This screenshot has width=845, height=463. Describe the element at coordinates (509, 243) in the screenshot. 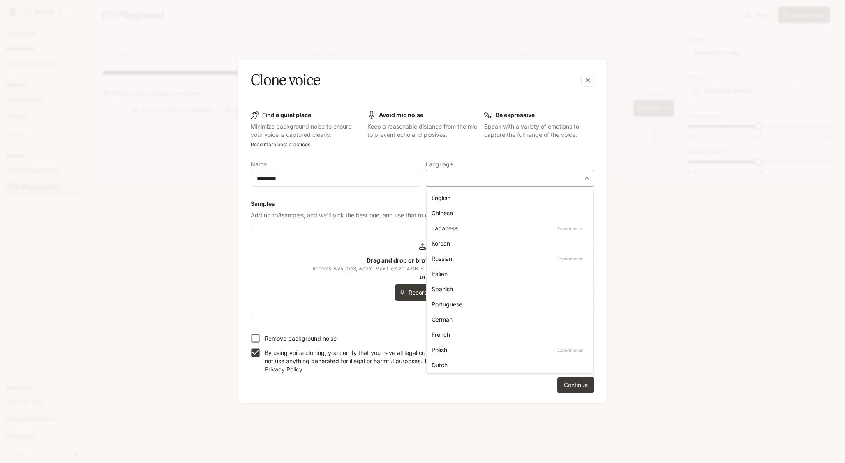

I see `div: Korean` at that location.